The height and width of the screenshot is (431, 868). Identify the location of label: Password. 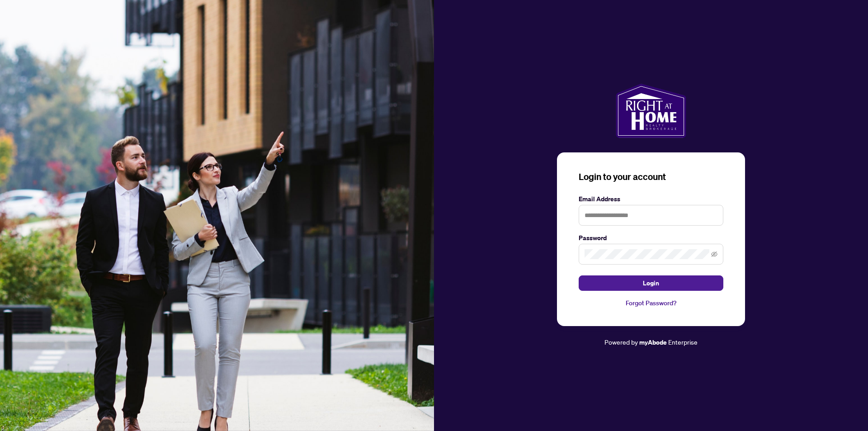
(651, 238).